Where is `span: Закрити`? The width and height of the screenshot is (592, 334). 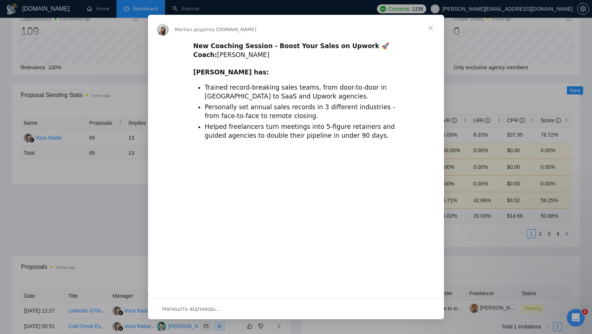
span: Закрити is located at coordinates (431, 28).